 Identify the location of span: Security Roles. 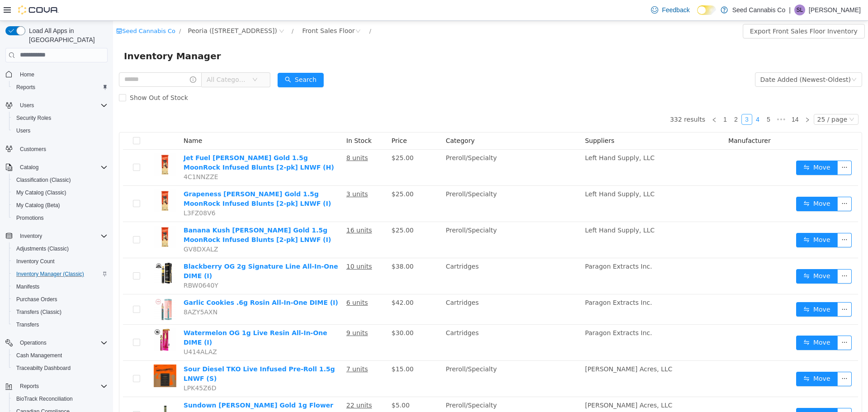
(60, 118).